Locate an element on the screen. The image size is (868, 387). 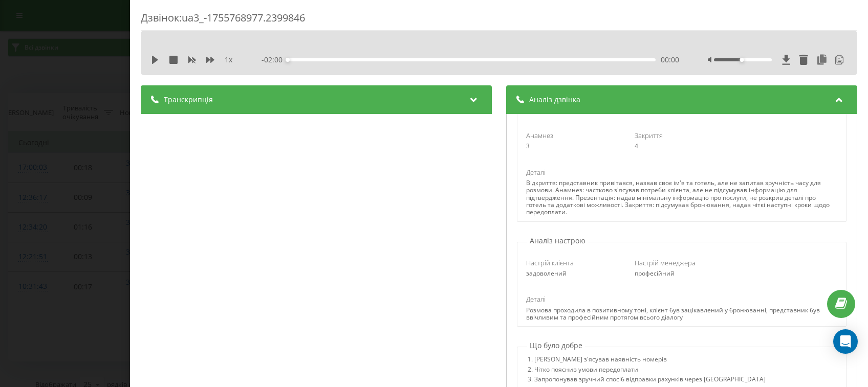
span: 1 x is located at coordinates (229, 60).